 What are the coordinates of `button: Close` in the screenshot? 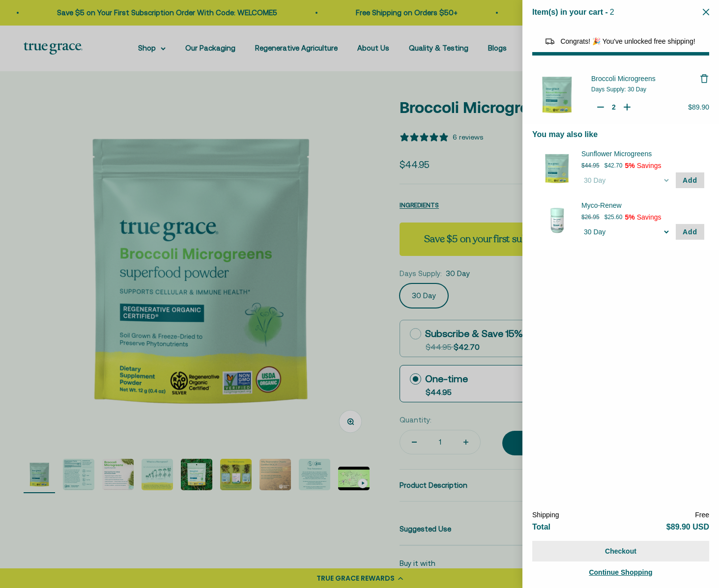 It's located at (705, 12).